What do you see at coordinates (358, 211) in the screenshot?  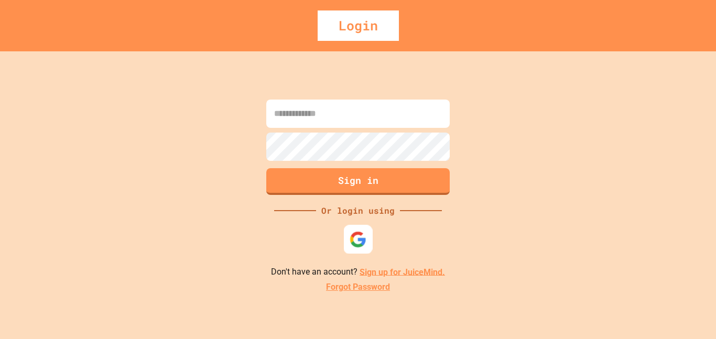 I see `div: Or login using` at bounding box center [358, 211].